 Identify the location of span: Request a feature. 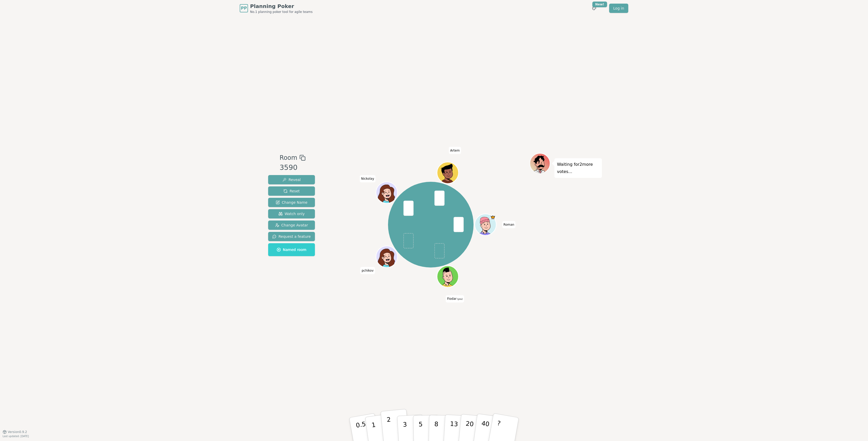
(292, 237).